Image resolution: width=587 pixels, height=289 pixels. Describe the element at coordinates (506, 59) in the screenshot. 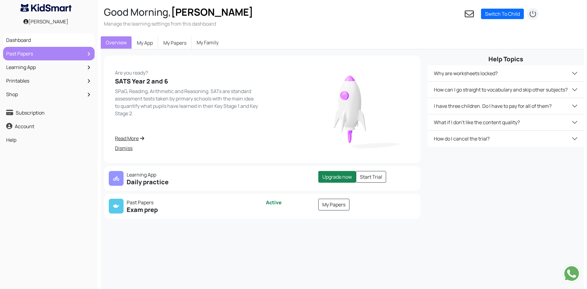

I see `h5: Help Topics` at that location.